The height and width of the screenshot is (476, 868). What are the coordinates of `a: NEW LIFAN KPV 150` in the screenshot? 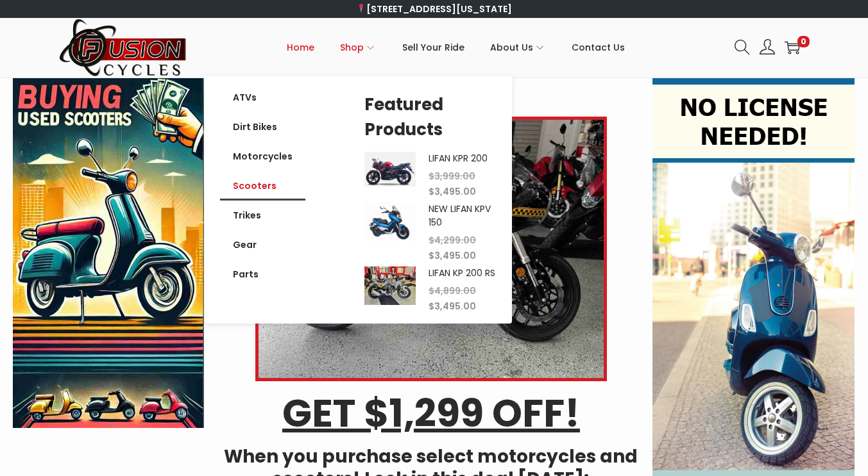 It's located at (459, 216).